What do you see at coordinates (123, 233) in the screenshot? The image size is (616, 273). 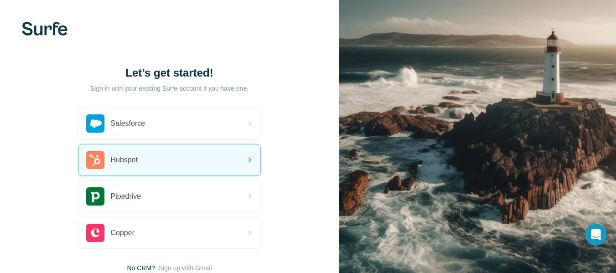 I see `span: Copper` at bounding box center [123, 233].